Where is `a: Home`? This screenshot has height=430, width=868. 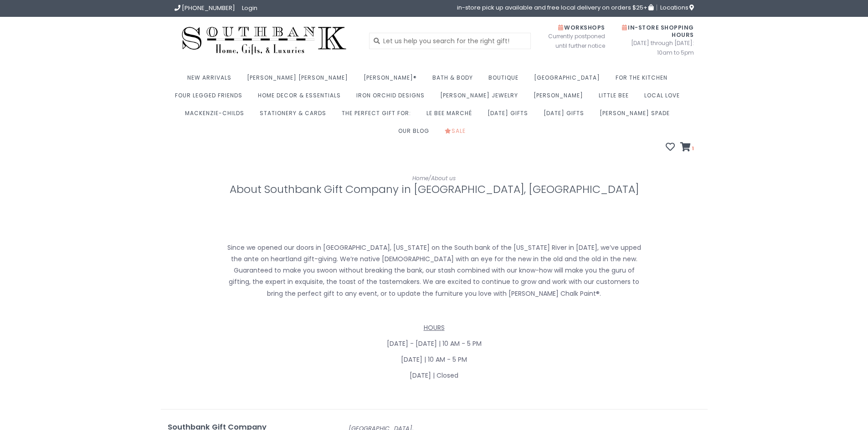 a: Home is located at coordinates (420, 178).